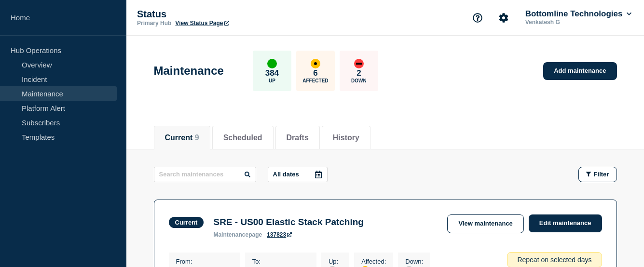 The width and height of the screenshot is (644, 267). I want to click on p: Affected :, so click(374, 261).